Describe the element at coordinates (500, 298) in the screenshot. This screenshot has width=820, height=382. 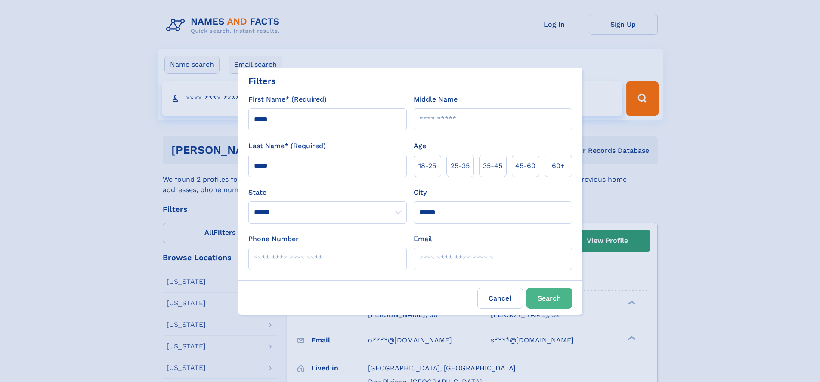
I see `label: Cancel` at that location.